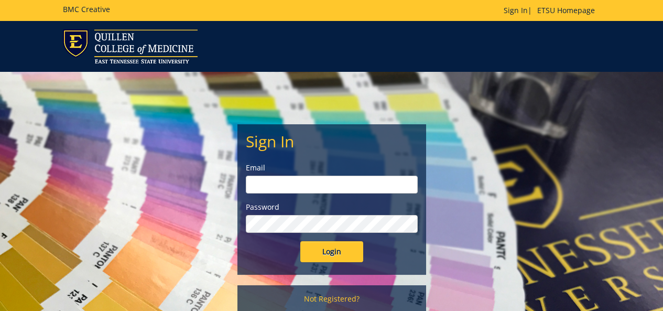 This screenshot has height=311, width=663. What do you see at coordinates (332, 207) in the screenshot?
I see `label: Password` at bounding box center [332, 207].